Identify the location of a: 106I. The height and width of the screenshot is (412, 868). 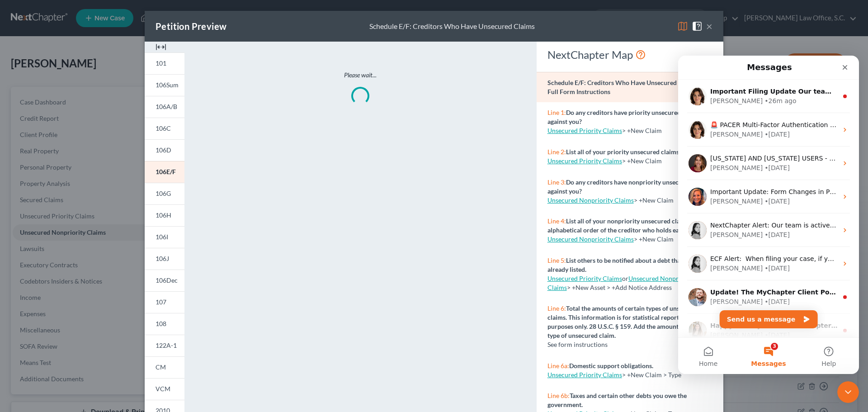
(164, 237).